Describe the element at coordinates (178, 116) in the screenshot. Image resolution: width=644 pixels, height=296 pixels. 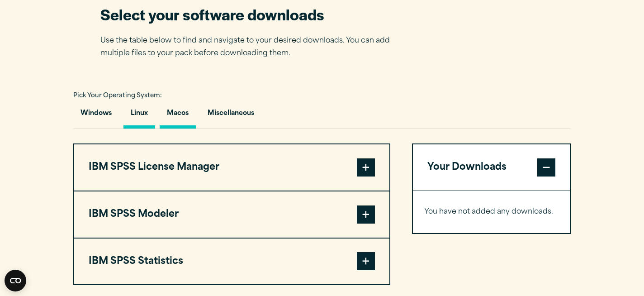
I see `button: Macos` at that location.